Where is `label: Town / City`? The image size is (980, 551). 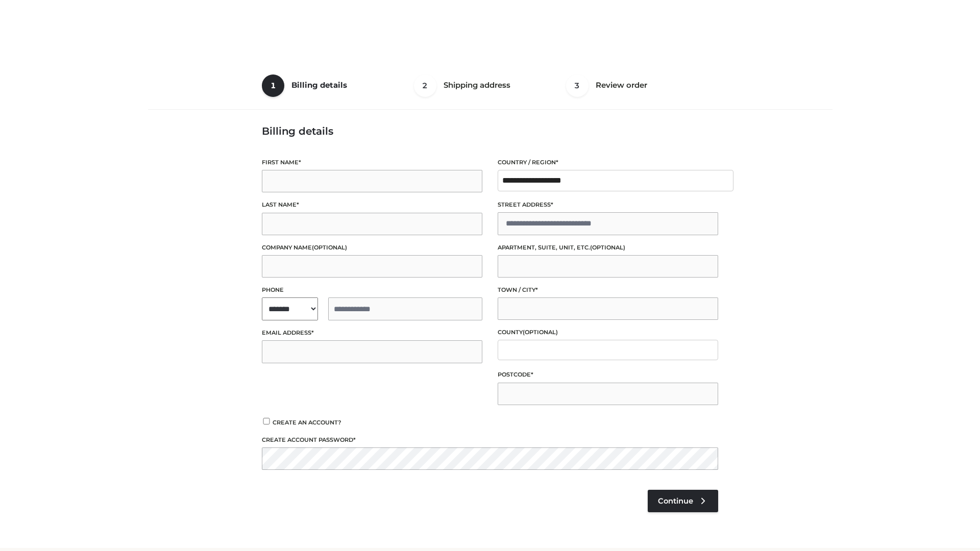
label: Town / City is located at coordinates (608, 290).